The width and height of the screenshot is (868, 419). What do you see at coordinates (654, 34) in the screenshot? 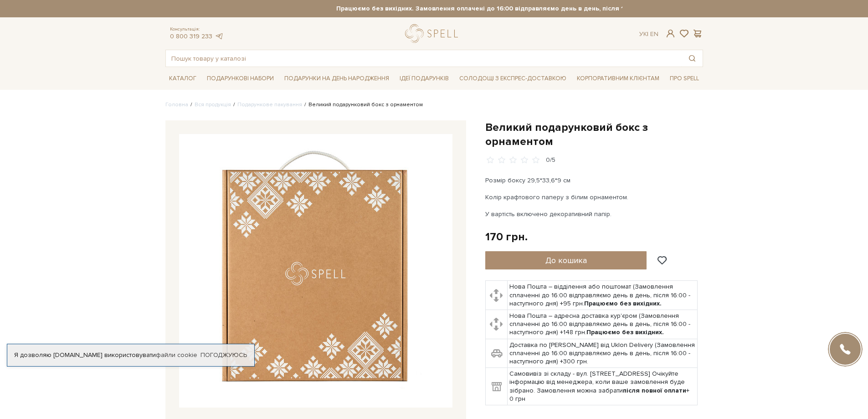
I see `a: En` at bounding box center [654, 34].